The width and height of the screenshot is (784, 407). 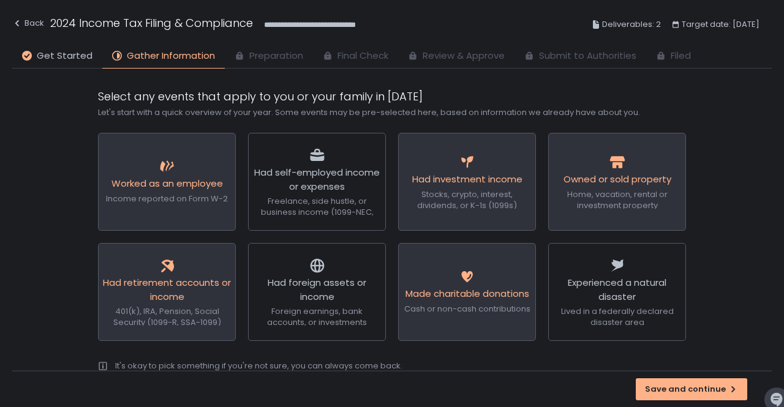 What do you see at coordinates (617, 200) in the screenshot?
I see `span: Home, vacation, rental or investment property` at bounding box center [617, 200].